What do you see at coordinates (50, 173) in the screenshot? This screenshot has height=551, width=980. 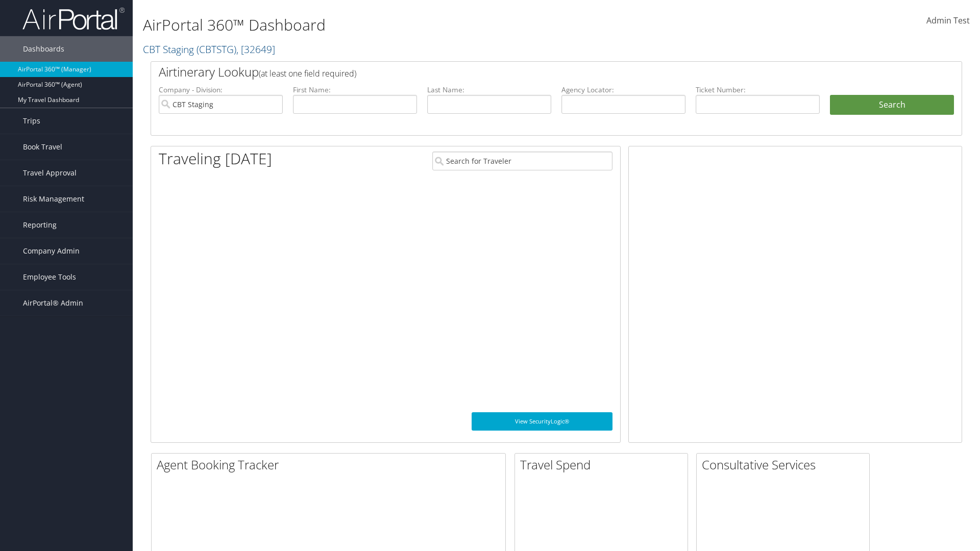 I see `span: Travel Approval` at bounding box center [50, 173].